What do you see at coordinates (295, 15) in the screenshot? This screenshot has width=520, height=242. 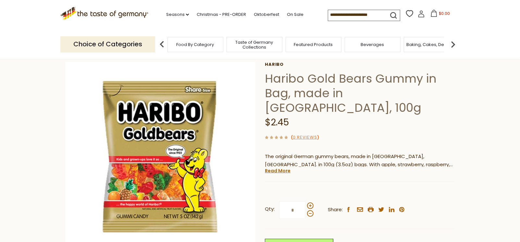 I see `a: On Sale` at bounding box center [295, 15].